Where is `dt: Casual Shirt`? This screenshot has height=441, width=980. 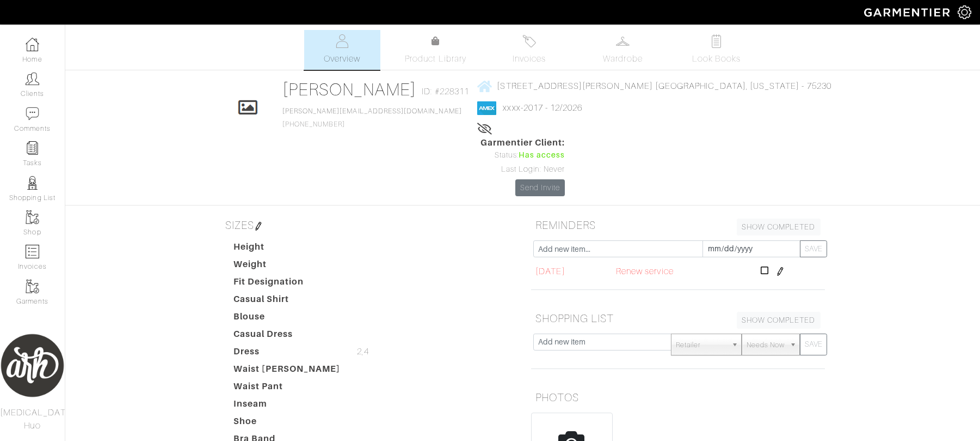
dt: Casual Shirt is located at coordinates (287, 301).